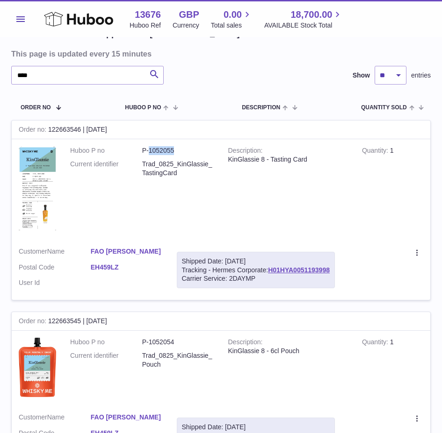  I want to click on strong: 13676, so click(148, 14).